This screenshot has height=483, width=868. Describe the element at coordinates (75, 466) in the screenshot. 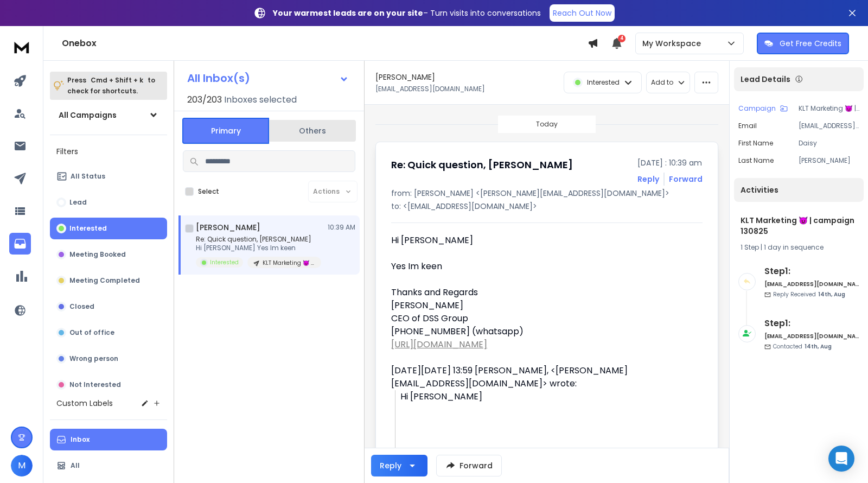

I see `p: All` at that location.